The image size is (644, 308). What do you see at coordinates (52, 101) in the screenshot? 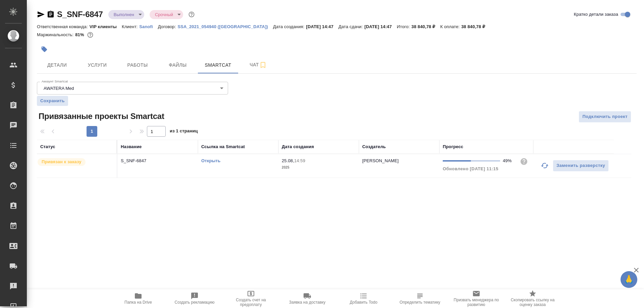
I see `span: Сохранить` at bounding box center [52, 101].